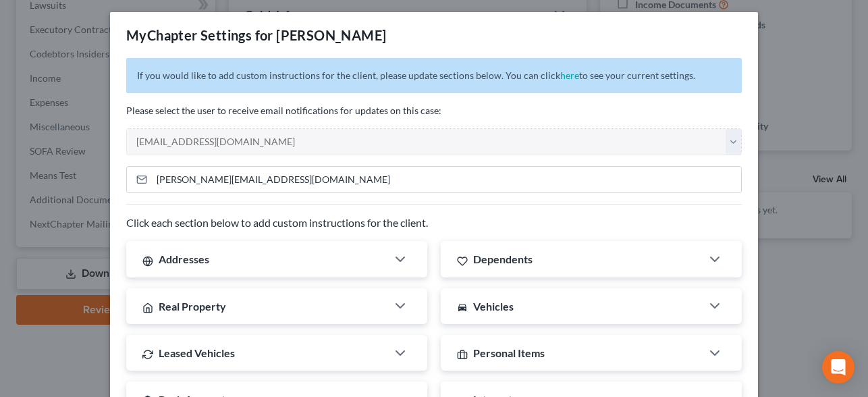 The image size is (868, 397). What do you see at coordinates (503, 259) in the screenshot?
I see `span: Dependents` at bounding box center [503, 259].